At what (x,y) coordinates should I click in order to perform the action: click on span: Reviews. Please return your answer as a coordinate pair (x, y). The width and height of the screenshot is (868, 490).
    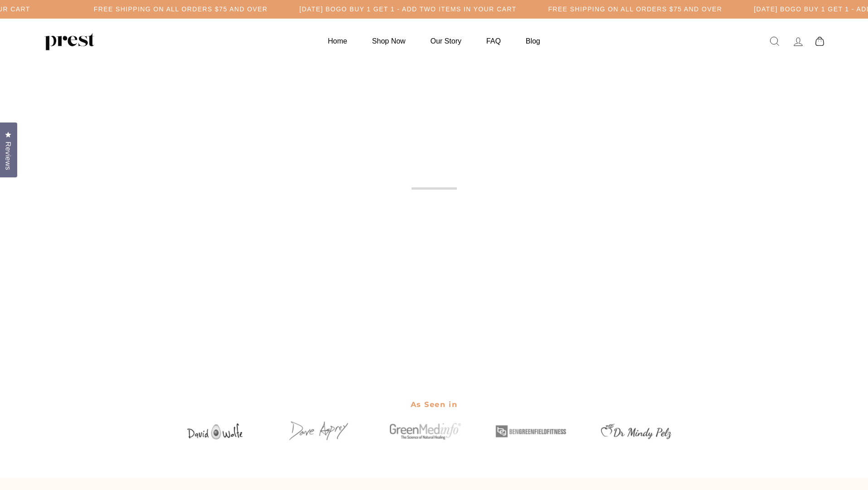
    Looking at the image, I should click on (8, 156).